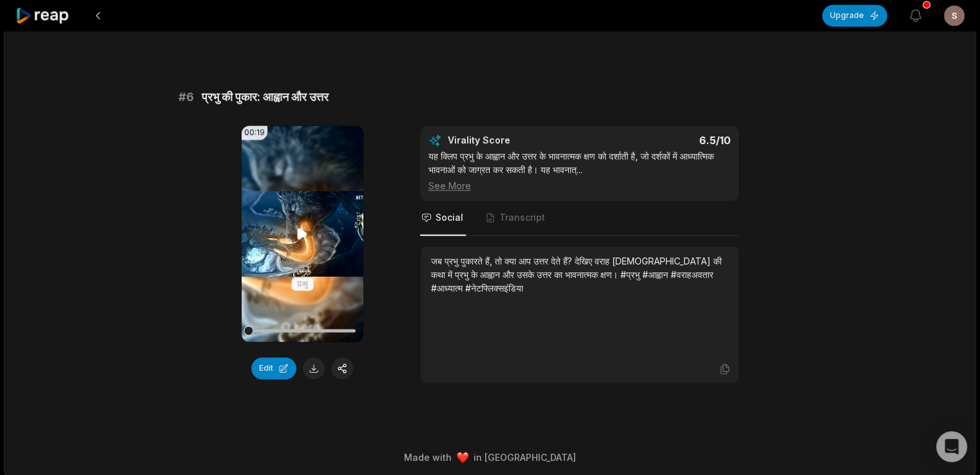  Describe the element at coordinates (579, 171) in the screenshot. I see `div: यह क्लिप प्रभु के आह्वान और उत्तर के भावनात्मक क्षण को दर्शाती है, जो दर्शकों में आध्यात्मिक भावन...` at that location.